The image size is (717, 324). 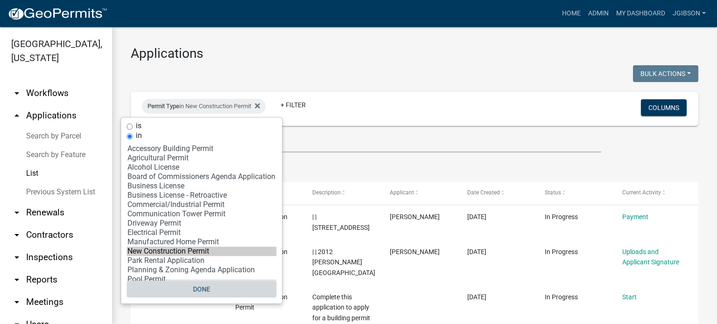 What do you see at coordinates (203, 106) in the screenshot?
I see `div: in New Construction Permit` at bounding box center [203, 106].